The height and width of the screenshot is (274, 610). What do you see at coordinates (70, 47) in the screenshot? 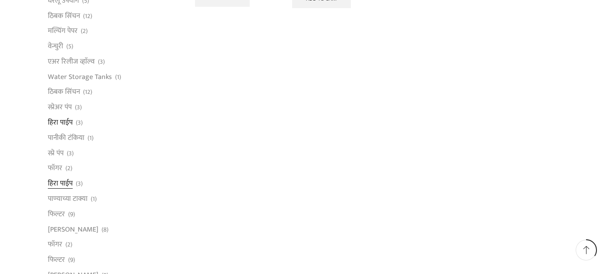
I see `span: (5)` at bounding box center [70, 47].